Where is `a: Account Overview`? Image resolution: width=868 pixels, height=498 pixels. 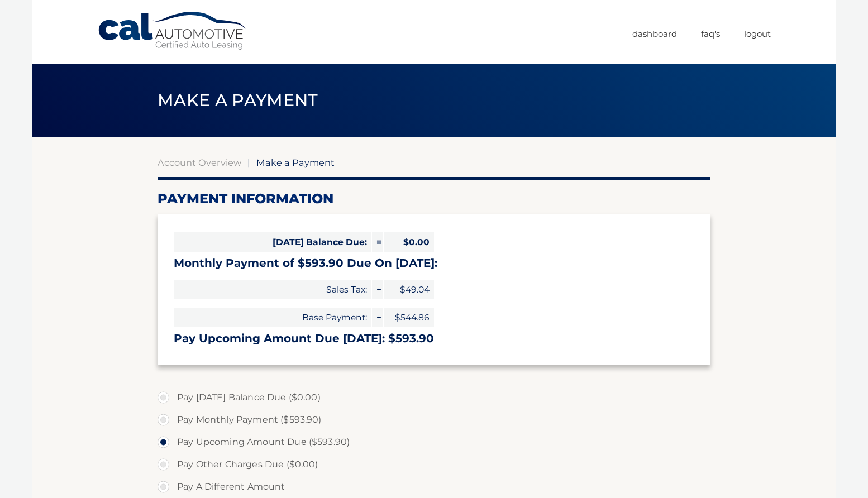
a: Account Overview is located at coordinates (199, 162).